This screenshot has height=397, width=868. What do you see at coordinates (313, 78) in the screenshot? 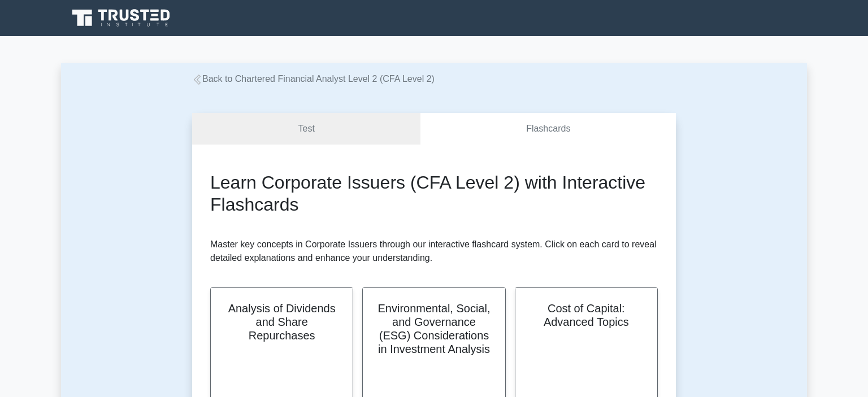
I see `a: Back to Chartered Financial Analyst Level 2 (CFA Level 2)` at bounding box center [313, 78].